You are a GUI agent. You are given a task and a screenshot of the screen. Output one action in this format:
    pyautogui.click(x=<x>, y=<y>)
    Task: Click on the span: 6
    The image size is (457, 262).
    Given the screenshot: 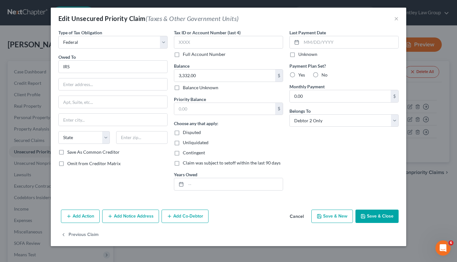 What is the action you would take?
    pyautogui.click(x=451, y=243)
    